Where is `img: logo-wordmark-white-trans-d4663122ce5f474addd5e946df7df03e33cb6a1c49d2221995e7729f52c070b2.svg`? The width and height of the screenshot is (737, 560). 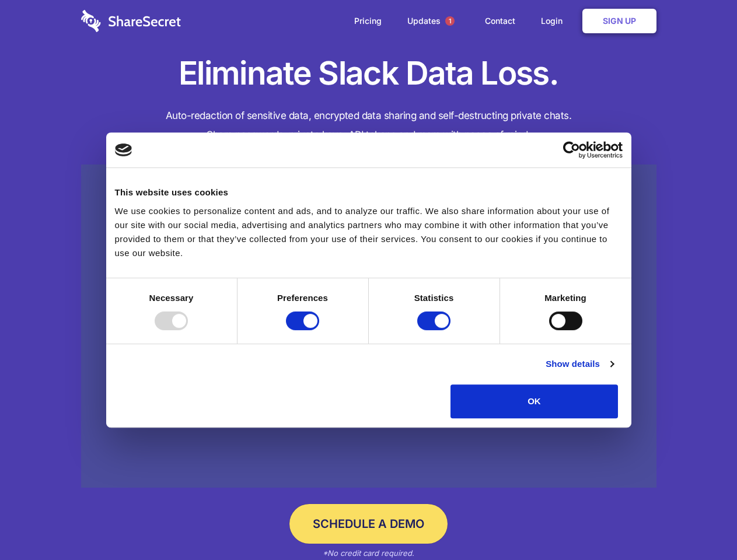 img: logo-wordmark-white-trans-d4663122ce5f474addd5e946df7df03e33cb6a1c49d2221995e7729f52c070b2.svg is located at coordinates (130, 21).